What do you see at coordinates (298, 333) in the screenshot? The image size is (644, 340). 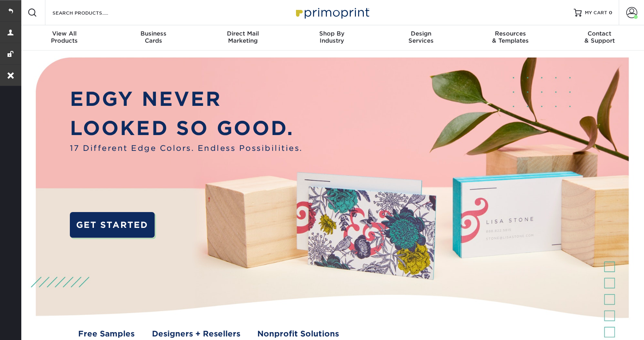 I see `a: Nonprofit Solutions` at bounding box center [298, 333].